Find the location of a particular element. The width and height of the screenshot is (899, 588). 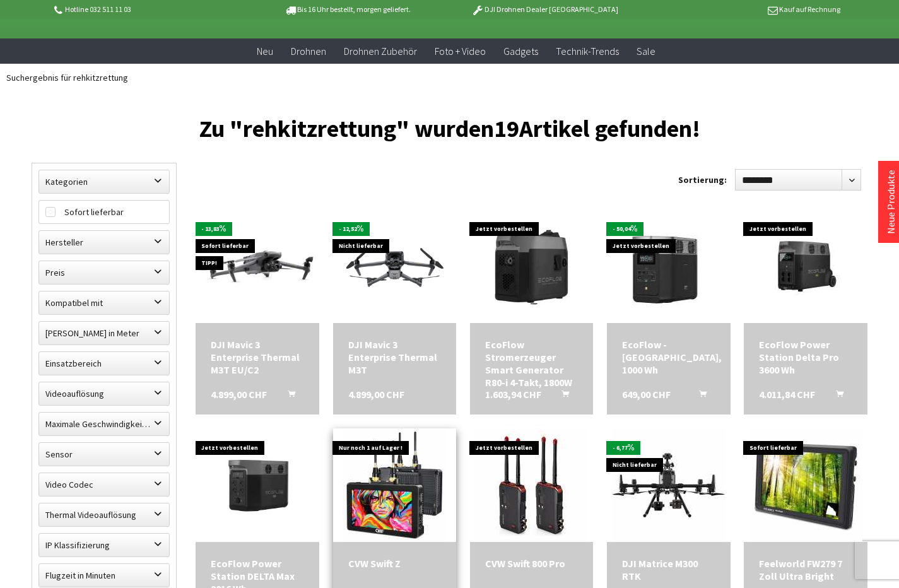

img: Ecoflow Delta Pro is located at coordinates (806, 267).